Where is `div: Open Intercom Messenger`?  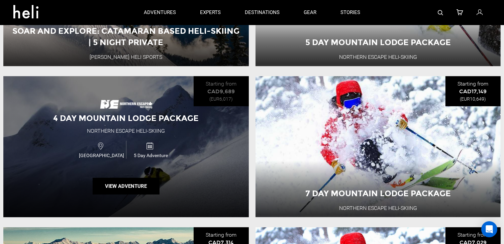 div: Open Intercom Messenger is located at coordinates (489, 229).